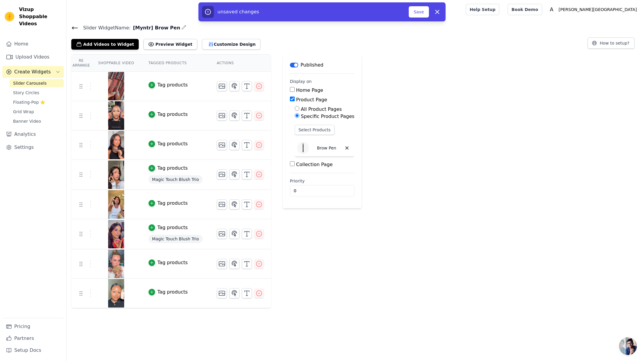 This screenshot has height=361, width=644. What do you see at coordinates (37, 111) in the screenshot?
I see `a: Grid Wrap` at bounding box center [37, 111].